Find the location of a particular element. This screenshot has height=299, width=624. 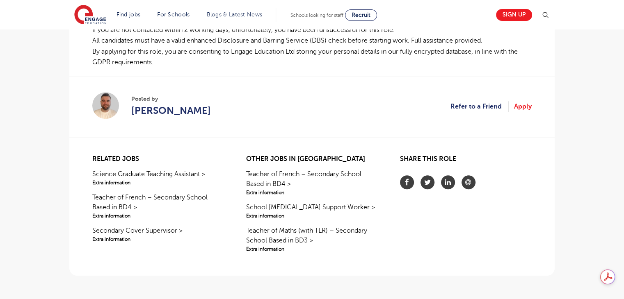

a: Science Graduate Teaching Assistant >Extra information is located at coordinates (158, 178).